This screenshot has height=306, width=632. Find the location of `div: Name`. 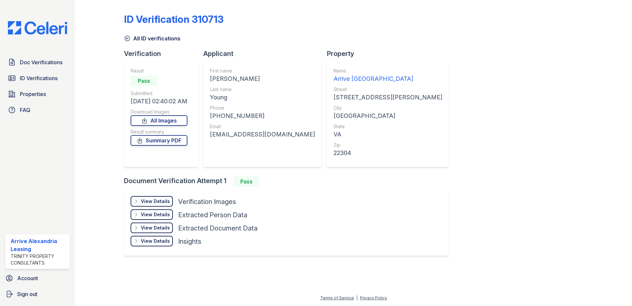

div: Name is located at coordinates (388, 71).